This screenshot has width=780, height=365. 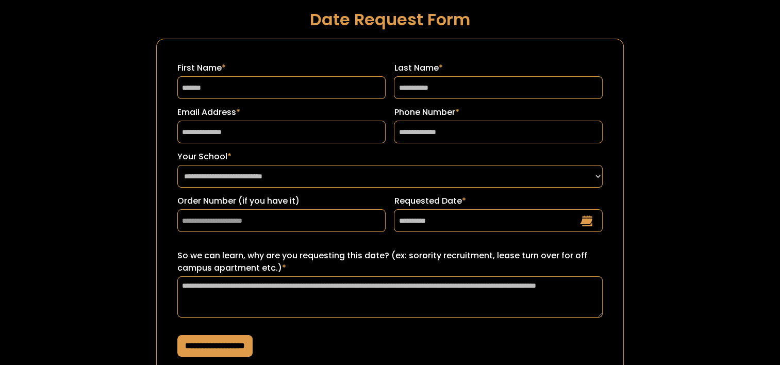 I want to click on label: Phone Number, so click(x=498, y=112).